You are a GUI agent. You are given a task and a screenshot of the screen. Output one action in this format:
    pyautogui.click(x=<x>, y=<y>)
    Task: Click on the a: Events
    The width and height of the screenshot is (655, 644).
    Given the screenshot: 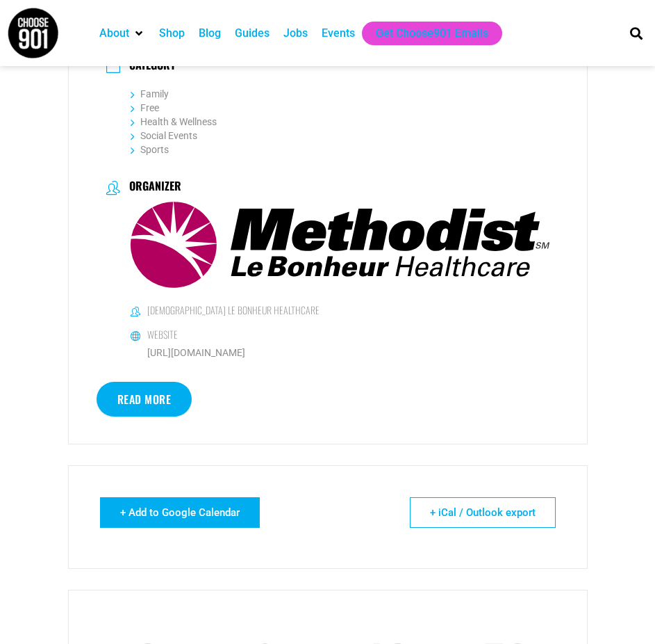 What is the action you would take?
    pyautogui.click(x=338, y=34)
    